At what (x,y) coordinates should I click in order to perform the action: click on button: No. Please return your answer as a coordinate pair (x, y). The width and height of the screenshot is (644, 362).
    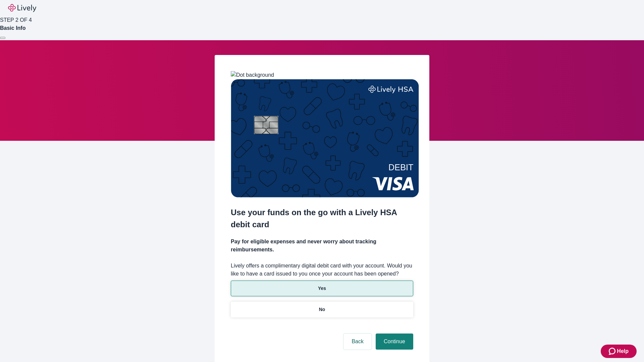
    Looking at the image, I should click on (322, 309).